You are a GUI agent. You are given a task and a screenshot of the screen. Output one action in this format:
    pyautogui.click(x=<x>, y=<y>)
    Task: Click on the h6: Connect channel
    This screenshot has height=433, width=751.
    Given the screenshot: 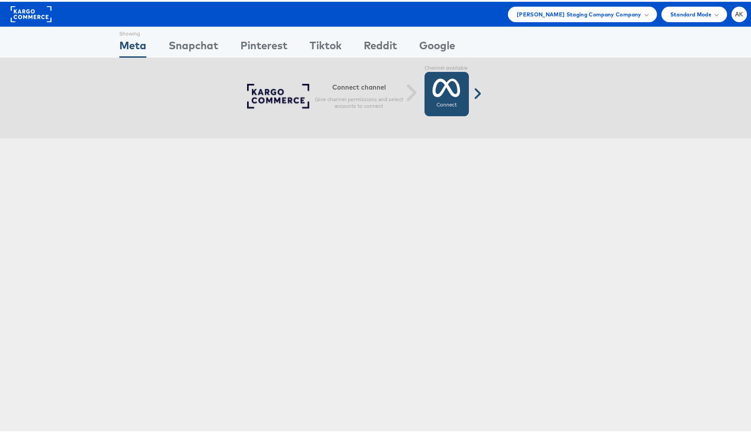 What is the action you would take?
    pyautogui.click(x=359, y=85)
    